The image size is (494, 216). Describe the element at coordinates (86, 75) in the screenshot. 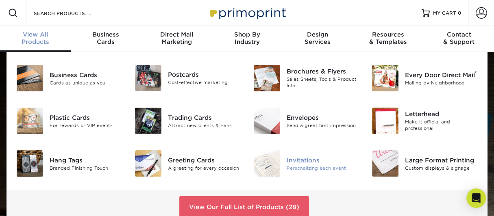

I see `div: Business Cards` at that location.